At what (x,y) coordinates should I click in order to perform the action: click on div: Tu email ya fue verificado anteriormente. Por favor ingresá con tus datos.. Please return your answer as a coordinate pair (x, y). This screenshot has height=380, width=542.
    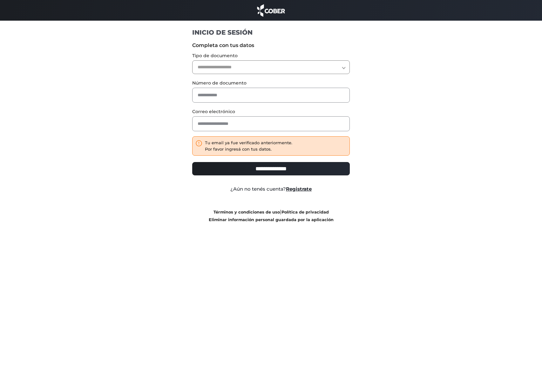
    Looking at the image, I should click on (248, 146).